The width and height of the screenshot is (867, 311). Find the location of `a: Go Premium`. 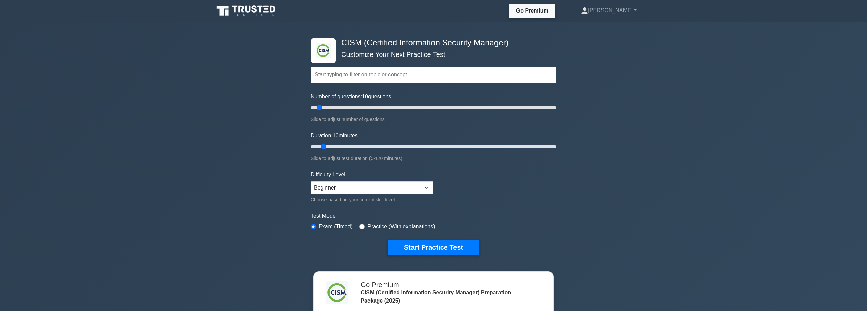

a: Go Premium is located at coordinates (532, 10).